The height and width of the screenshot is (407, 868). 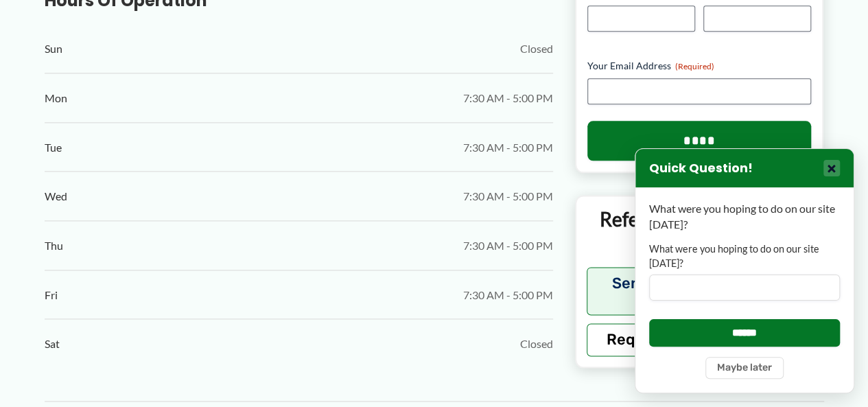 I want to click on button: Close, so click(x=832, y=168).